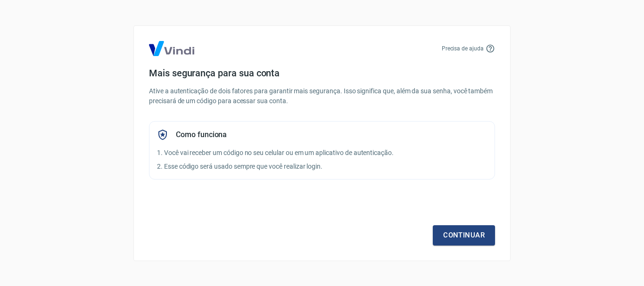 The width and height of the screenshot is (644, 286). Describe the element at coordinates (322, 96) in the screenshot. I see `p: Ative a autenticação de dois fatores para garantir mais segurança. Isso significa que, além da su...` at that location.